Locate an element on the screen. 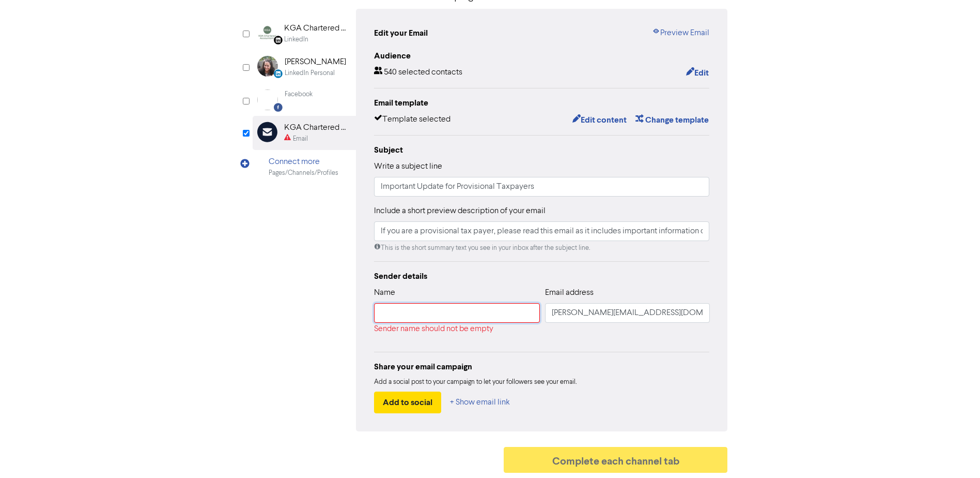 The height and width of the screenshot is (478, 980). div: LinkedIn Personal is located at coordinates (310, 73).